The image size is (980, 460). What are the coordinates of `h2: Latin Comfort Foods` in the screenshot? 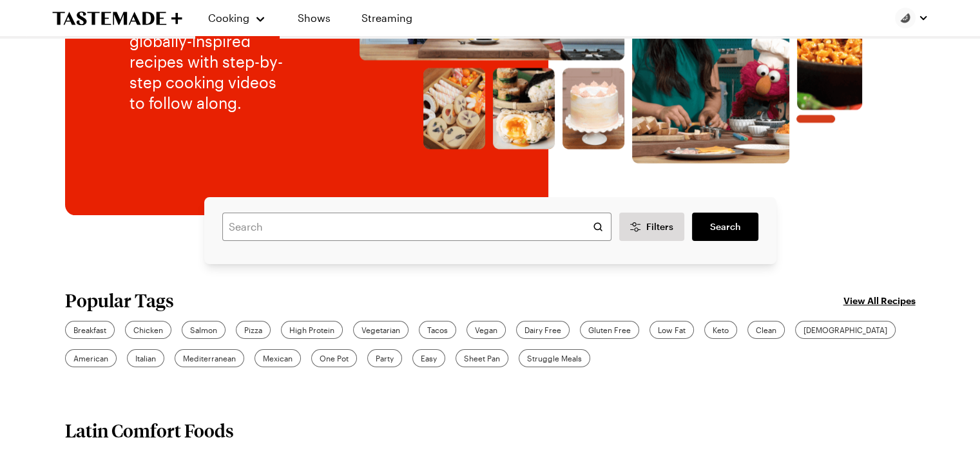 It's located at (149, 430).